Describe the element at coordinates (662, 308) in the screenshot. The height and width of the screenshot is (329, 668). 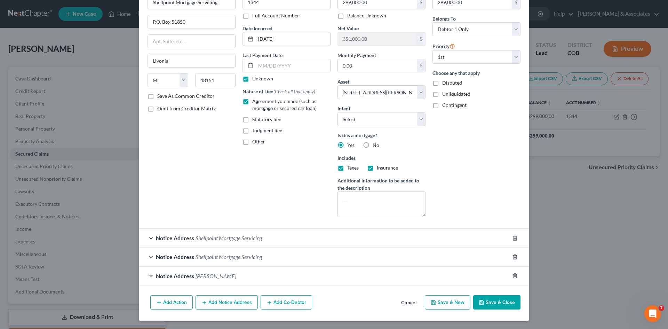
I see `span: 7` at that location.